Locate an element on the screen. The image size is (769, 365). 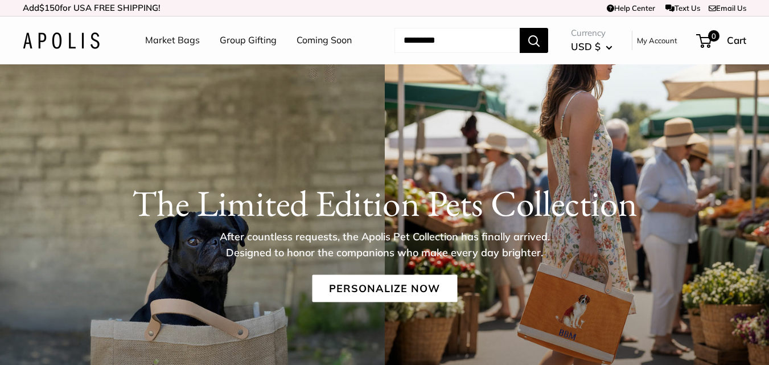
span: Currency is located at coordinates (591, 33).